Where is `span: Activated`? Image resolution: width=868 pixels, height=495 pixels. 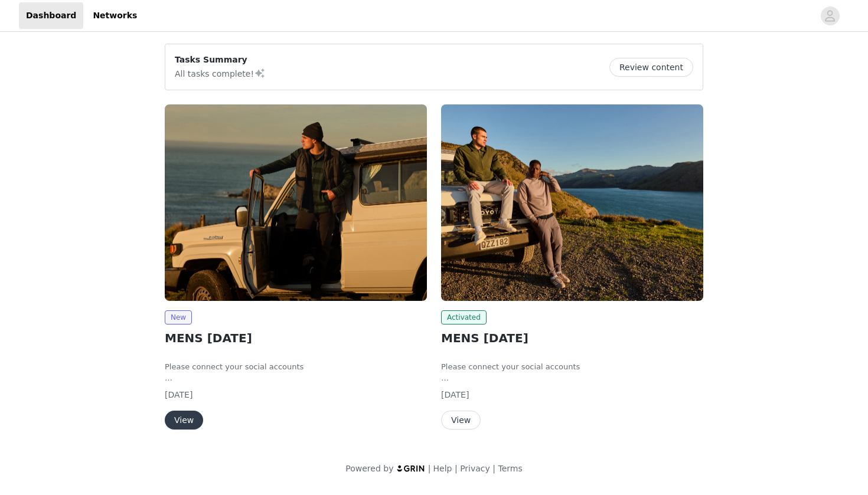
span: Activated is located at coordinates (464, 318).